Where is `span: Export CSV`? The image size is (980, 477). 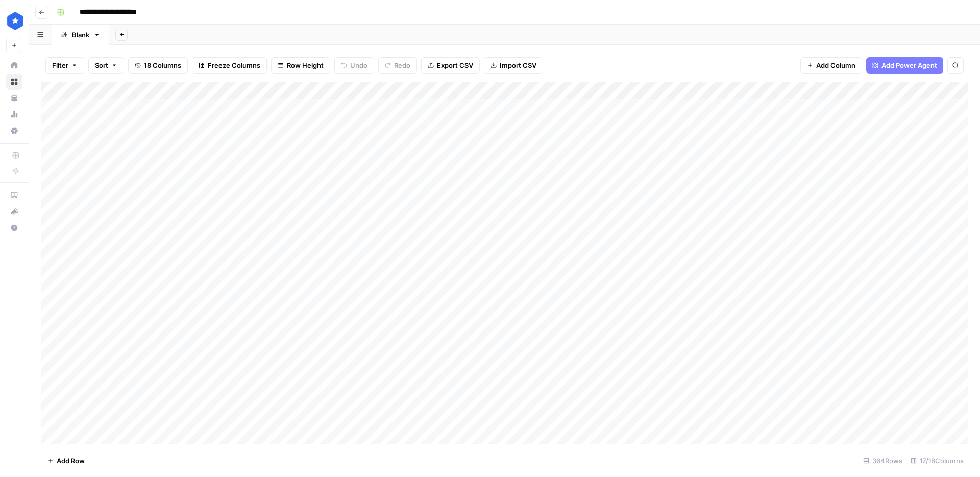 span: Export CSV is located at coordinates (455, 65).